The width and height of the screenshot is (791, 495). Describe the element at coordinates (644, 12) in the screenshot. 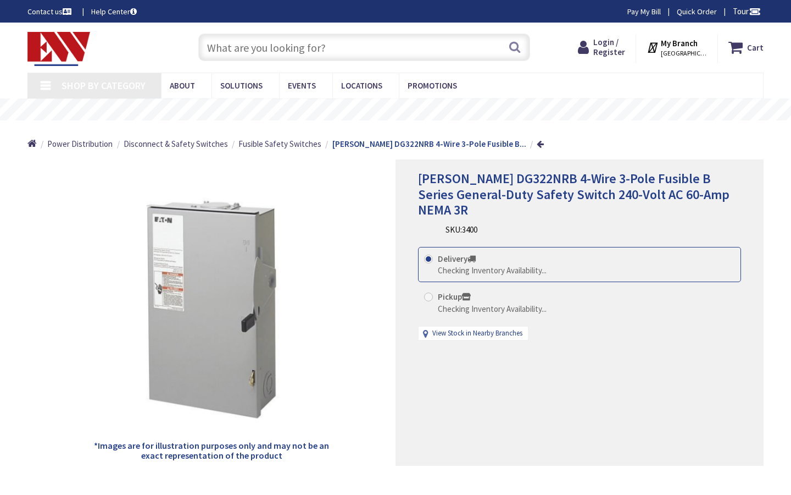

I see `a: Pay My Bill` at that location.